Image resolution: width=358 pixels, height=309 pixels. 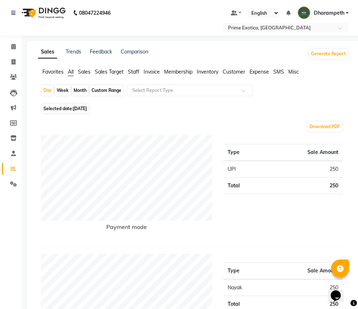 I want to click on span: Membership, so click(x=178, y=72).